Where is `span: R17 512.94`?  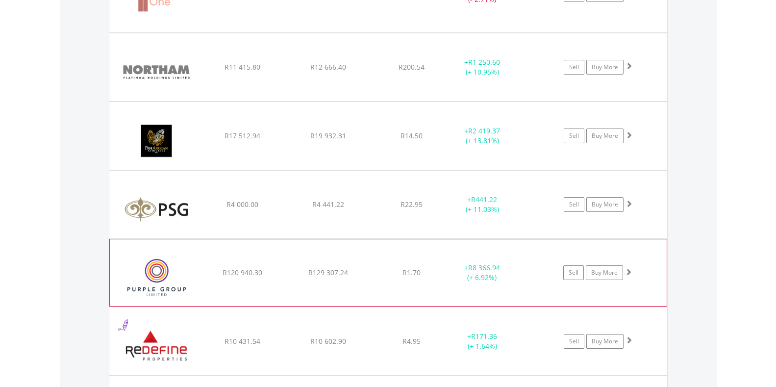 span: R17 512.94 is located at coordinates (242, 135).